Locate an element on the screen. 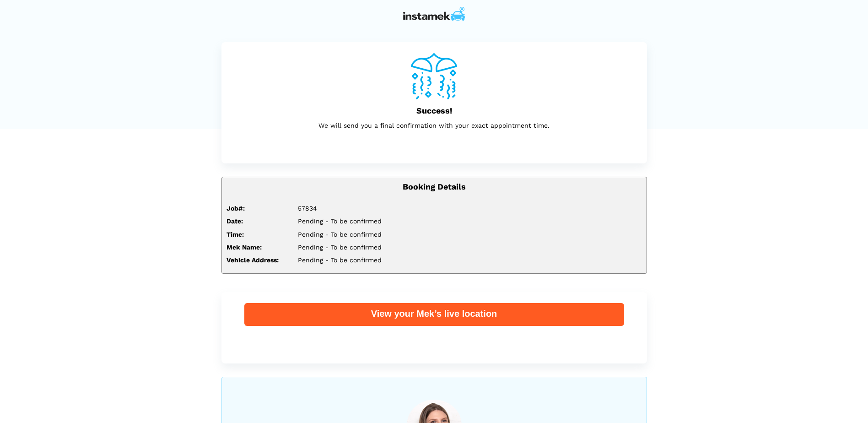  div: View your Mek’s live location is located at coordinates (434, 313).